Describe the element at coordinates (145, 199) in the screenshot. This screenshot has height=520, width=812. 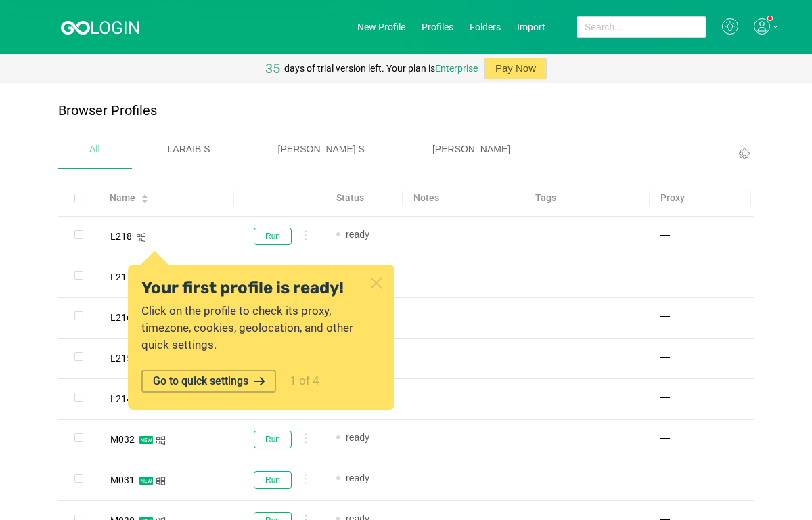
I see `i: icon: caret-down` at that location.